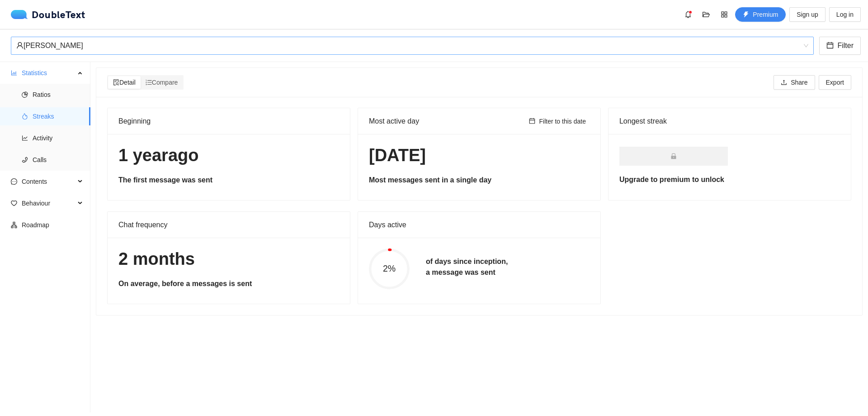  Describe the element at coordinates (14, 181) in the screenshot. I see `span: message` at that location.